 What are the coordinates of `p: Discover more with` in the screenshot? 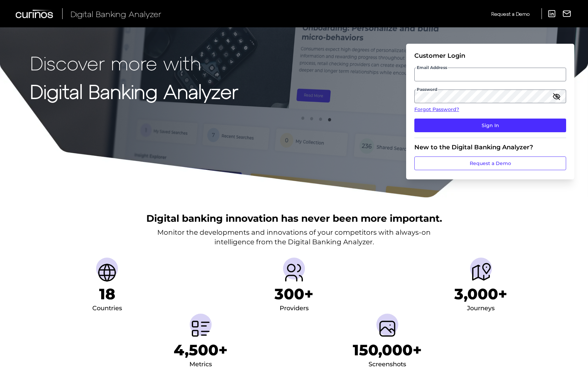 It's located at (134, 63).